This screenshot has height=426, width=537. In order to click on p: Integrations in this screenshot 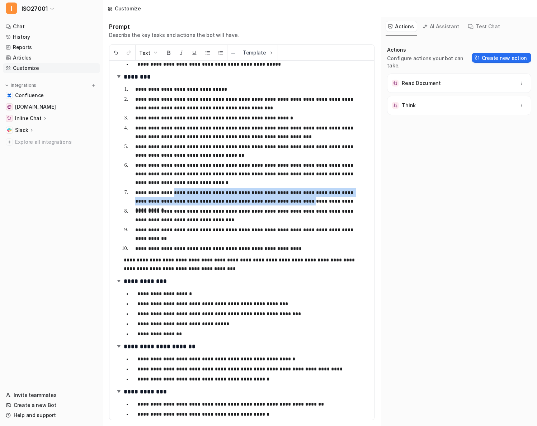, I will do `click(23, 85)`.